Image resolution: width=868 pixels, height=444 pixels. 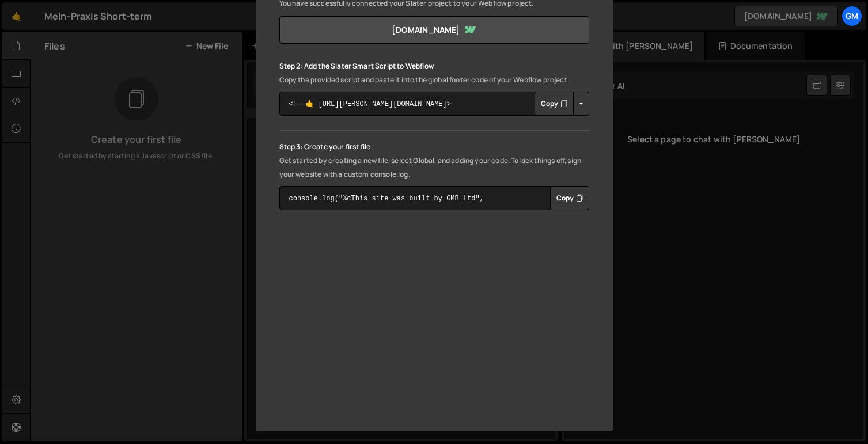 I want to click on p: Step 2: Add the Slater Smart Script to Webflow, so click(x=434, y=66).